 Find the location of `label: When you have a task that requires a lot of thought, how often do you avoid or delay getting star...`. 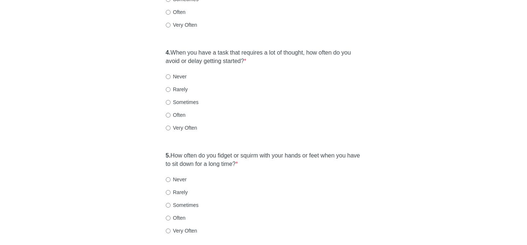

label: When you have a task that requires a lot of thought, how often do you avoid or delay getting star... is located at coordinates (264, 57).